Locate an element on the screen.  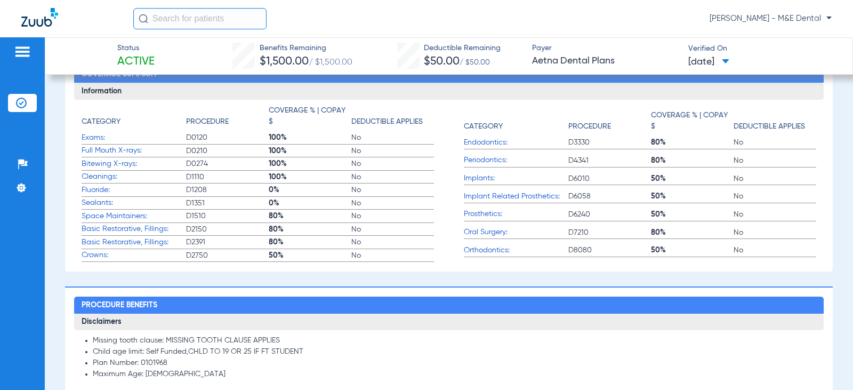
span: Payer is located at coordinates (606, 48).